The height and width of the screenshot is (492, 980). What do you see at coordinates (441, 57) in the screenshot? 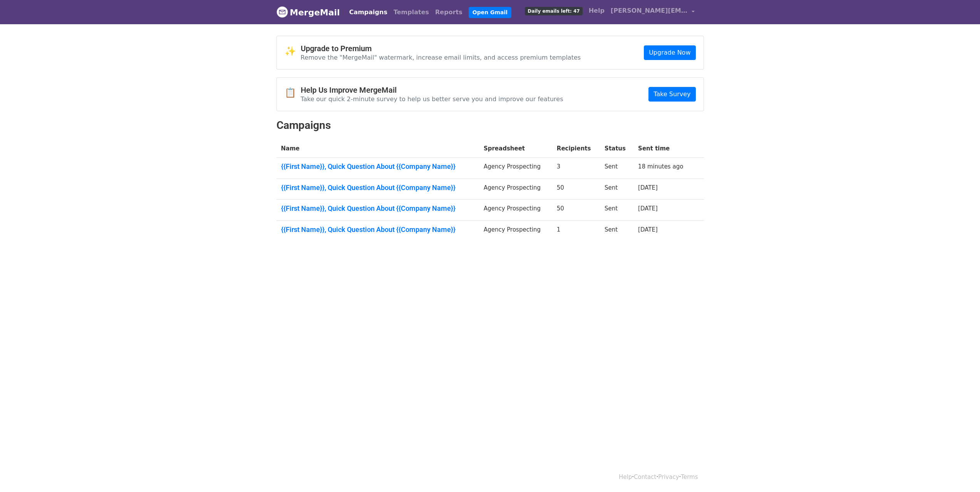
I see `p: Remove the "MergeMail" watermark, increase email limits, and access premium templates` at bounding box center [441, 57].